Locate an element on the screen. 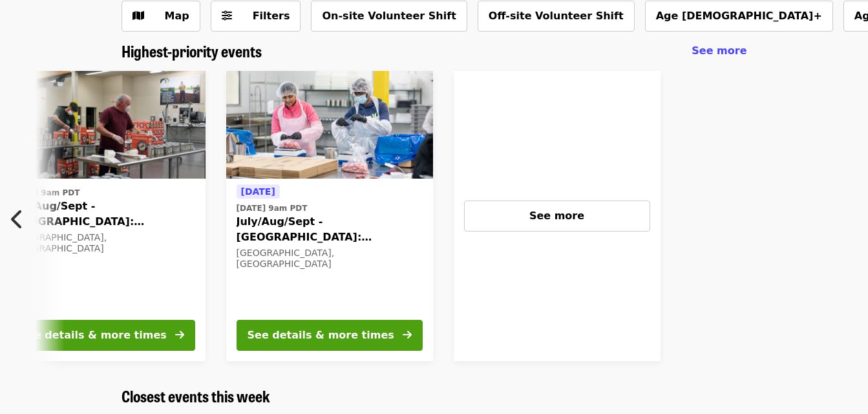  button: See more is located at coordinates (557, 217).